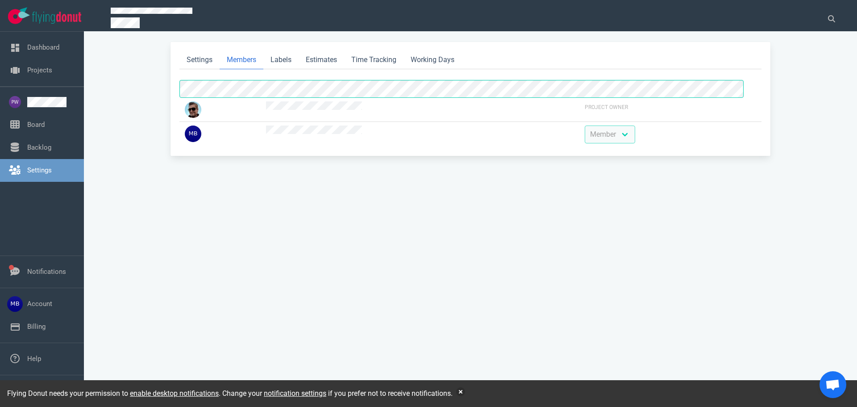 This screenshot has height=407, width=857. What do you see at coordinates (57, 17) in the screenshot?
I see `img: Flying Donut text logo` at bounding box center [57, 17].